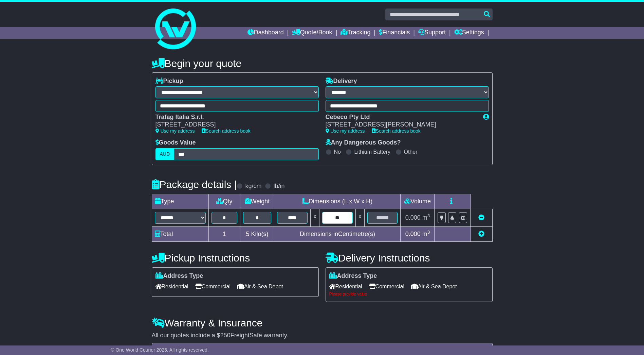  I want to click on td: Dimensions (L x W x H), so click(338, 201).